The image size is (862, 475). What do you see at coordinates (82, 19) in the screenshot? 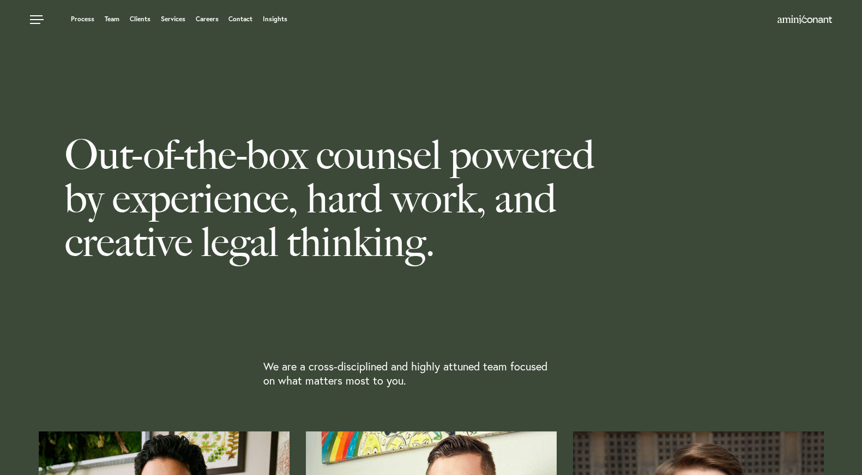
I see `a: Process` at bounding box center [82, 19].